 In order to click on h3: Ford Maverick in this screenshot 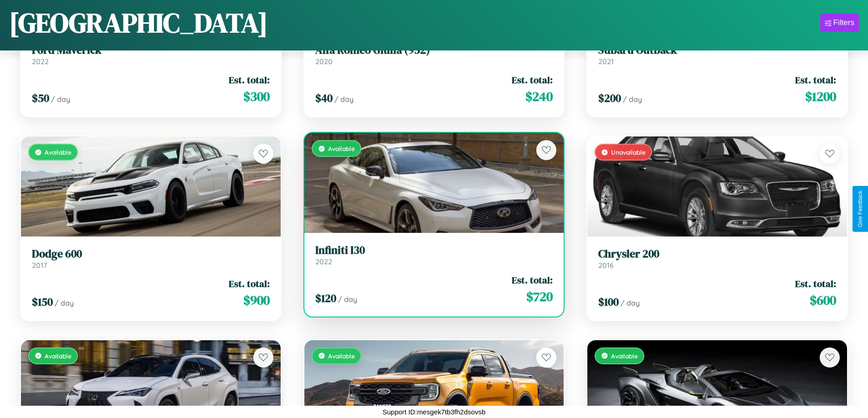, I will do `click(151, 50)`.